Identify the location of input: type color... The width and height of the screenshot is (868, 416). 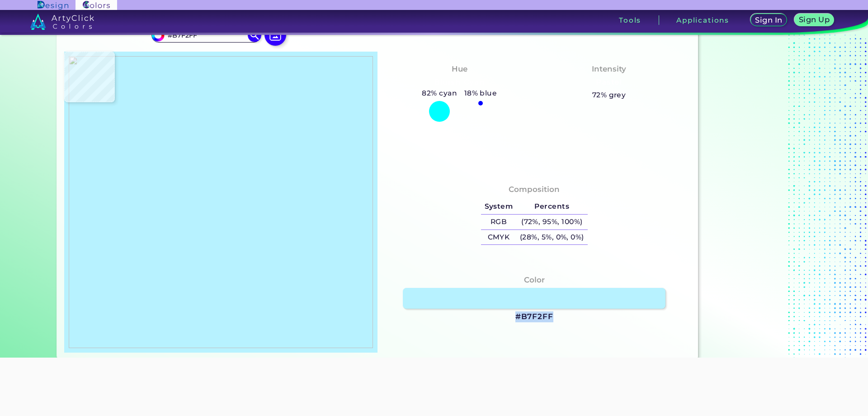
(206, 35).